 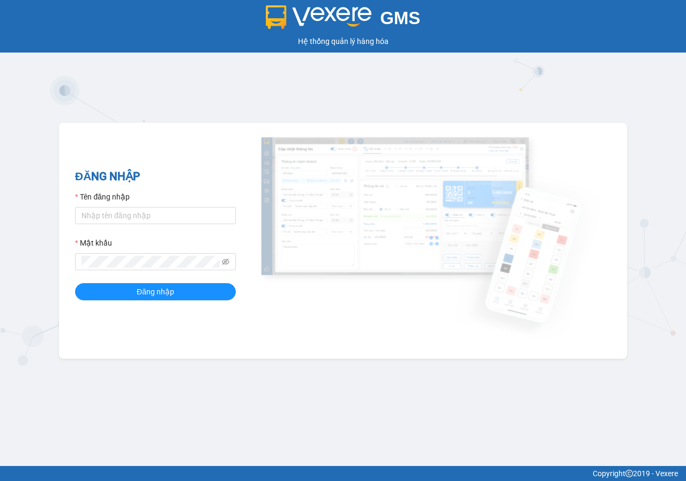 I want to click on img: logo 2, so click(x=319, y=17).